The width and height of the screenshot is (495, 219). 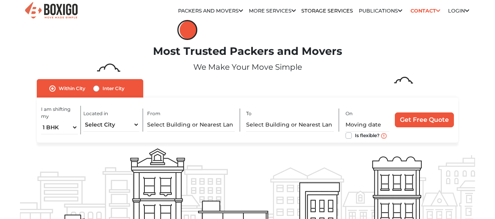 What do you see at coordinates (459, 11) in the screenshot?
I see `a: Login` at bounding box center [459, 11].